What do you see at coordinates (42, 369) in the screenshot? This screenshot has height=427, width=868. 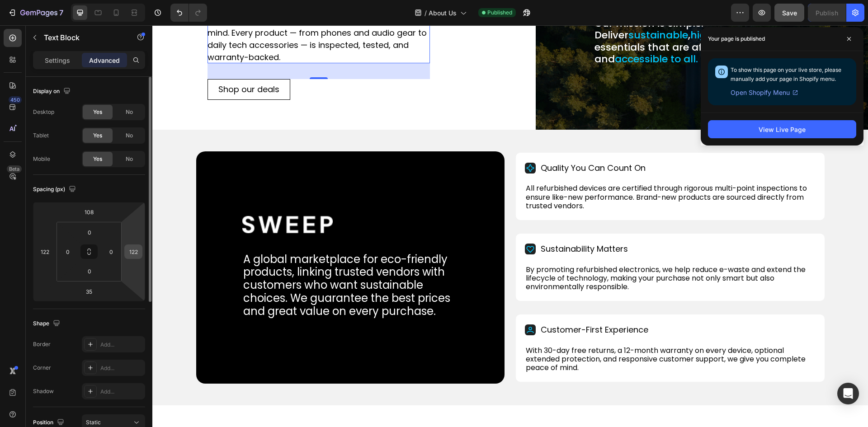 I see `div: Corner` at bounding box center [42, 369].